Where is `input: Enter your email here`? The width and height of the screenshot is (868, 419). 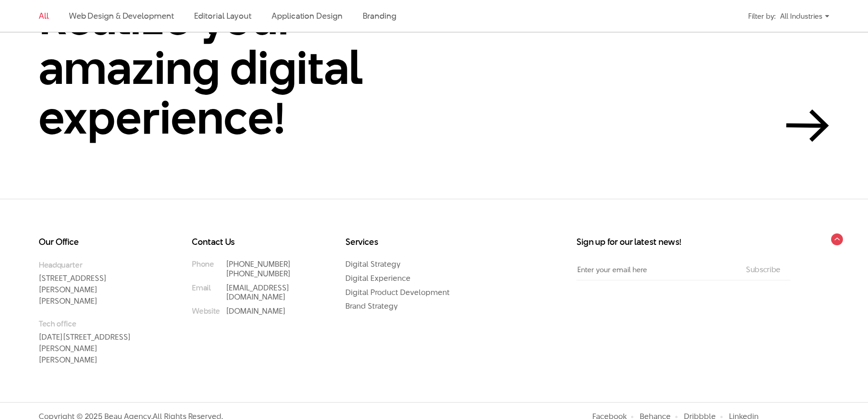 input: Enter your email here is located at coordinates (656, 269).